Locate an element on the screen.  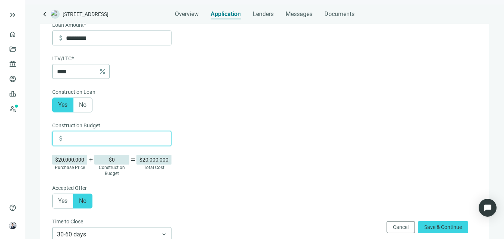
div: $0 is located at coordinates (112, 160).